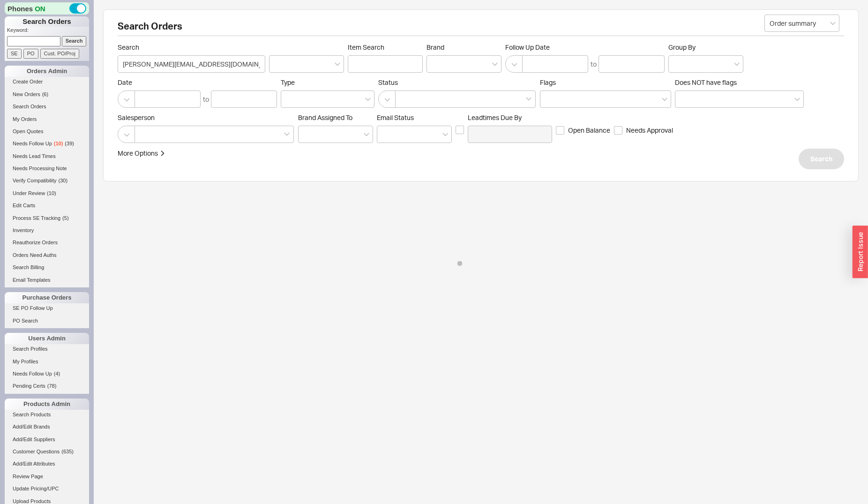 The image size is (868, 504). Describe the element at coordinates (386, 47) in the screenshot. I see `span: Item Search` at that location.